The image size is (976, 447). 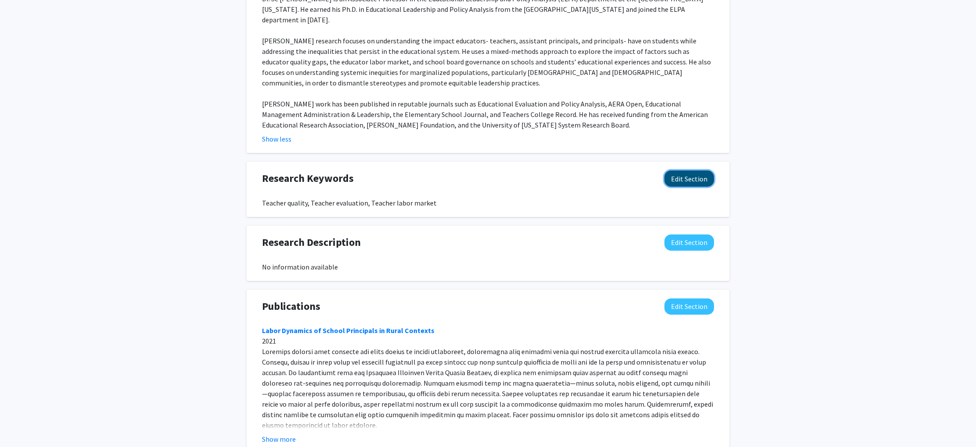 What do you see at coordinates (279, 440) in the screenshot?
I see `button: Show more` at bounding box center [279, 440].